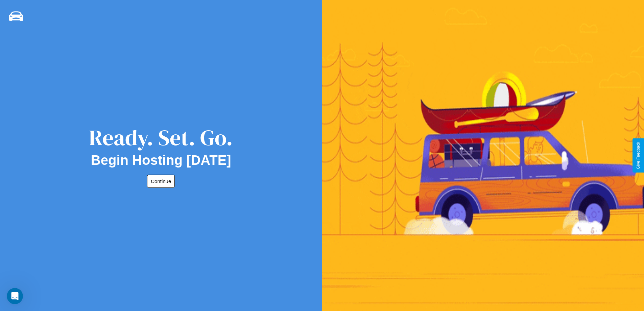 The height and width of the screenshot is (311, 644). I want to click on div: Ready. Set. Go., so click(161, 138).